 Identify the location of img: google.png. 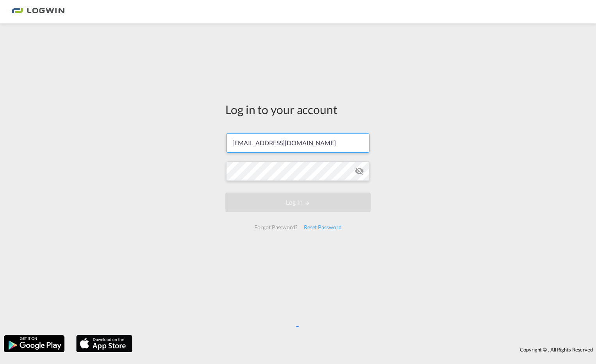
(34, 344).